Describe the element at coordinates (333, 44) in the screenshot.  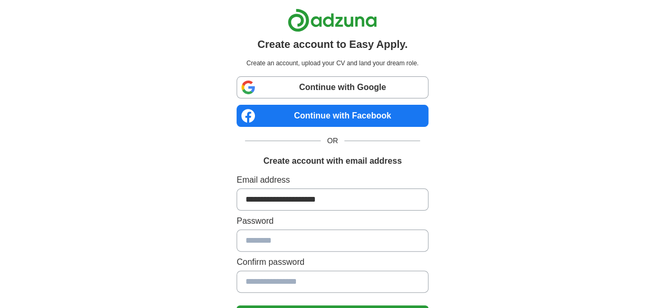
I see `h1: Create account to Easy Apply.` at that location.